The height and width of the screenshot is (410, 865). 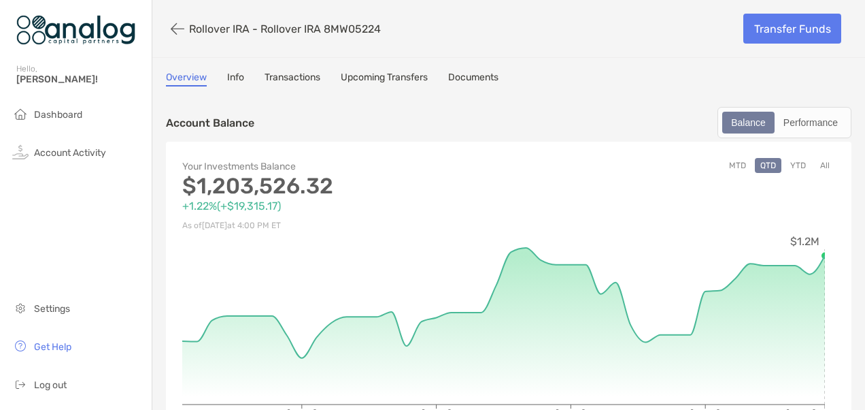 What do you see at coordinates (473, 79) in the screenshot?
I see `a: Documents` at bounding box center [473, 79].